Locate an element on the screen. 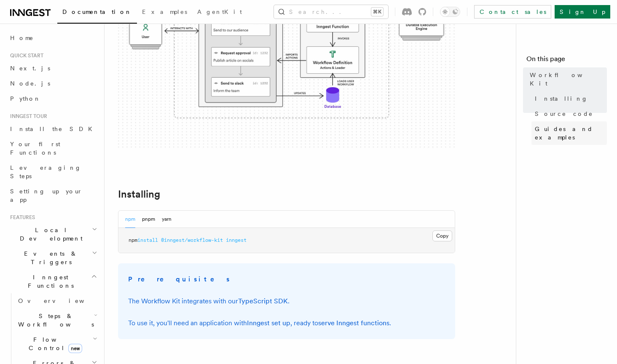 This screenshot has width=617, height=364. span: AgentKit is located at coordinates (219, 12).